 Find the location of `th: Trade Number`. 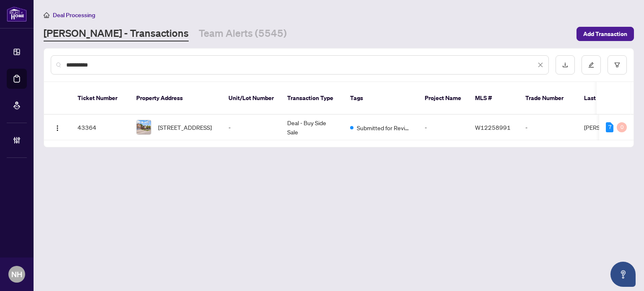

th: Trade Number is located at coordinates (548, 98).